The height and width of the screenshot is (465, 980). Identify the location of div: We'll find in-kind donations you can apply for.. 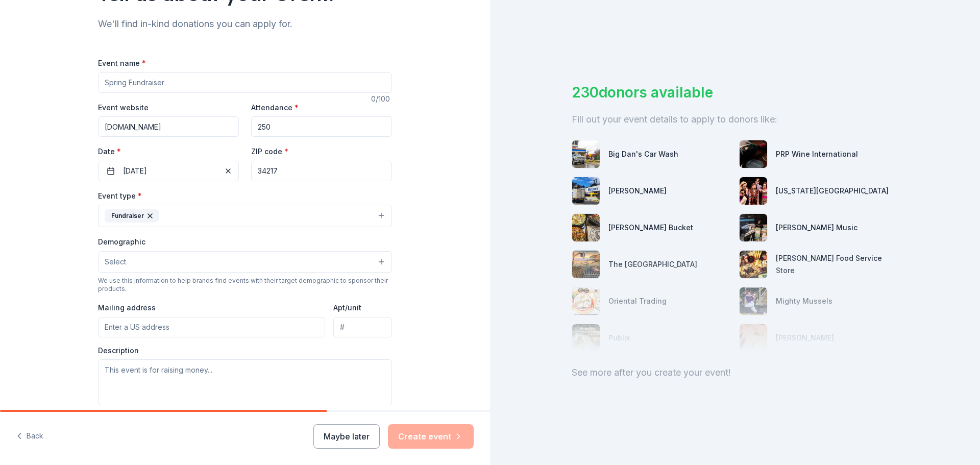
(245, 24).